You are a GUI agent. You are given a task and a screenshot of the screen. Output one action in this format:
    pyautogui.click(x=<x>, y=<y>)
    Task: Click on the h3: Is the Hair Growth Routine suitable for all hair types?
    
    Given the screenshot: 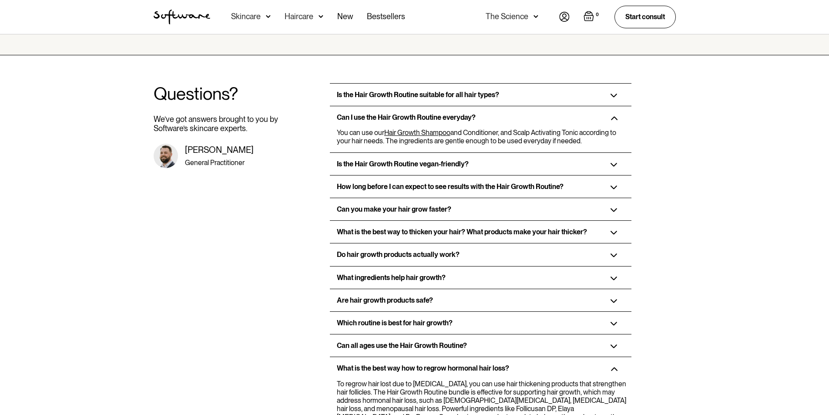 What is the action you would take?
    pyautogui.click(x=418, y=94)
    